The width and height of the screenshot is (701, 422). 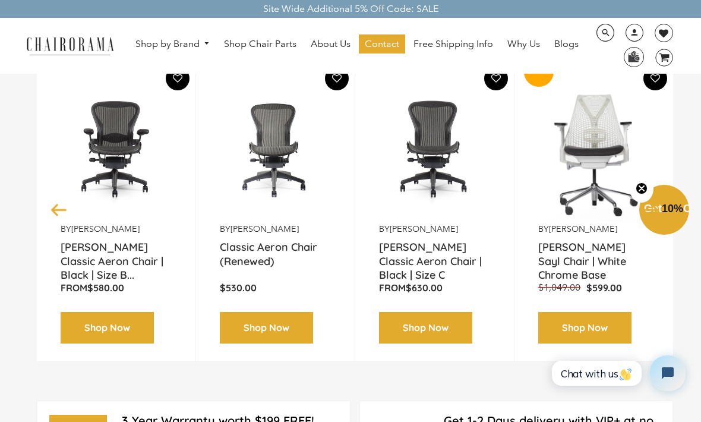 I want to click on a: Shop Chair Parts, so click(x=260, y=44).